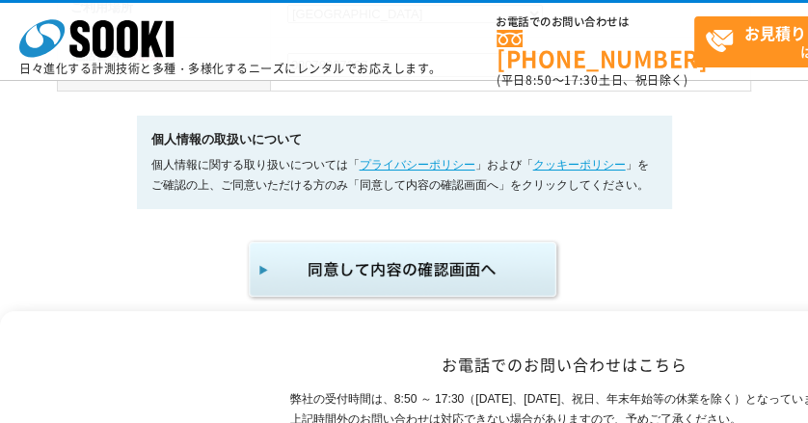 Image resolution: width=808 pixels, height=423 pixels. I want to click on p: 個人情報に関する取り扱いについては「 」および「 」をご確認の上、ご同意いただける方のみ「同意して内容の確認画面へ」をクリックしてください。, so click(404, 175).